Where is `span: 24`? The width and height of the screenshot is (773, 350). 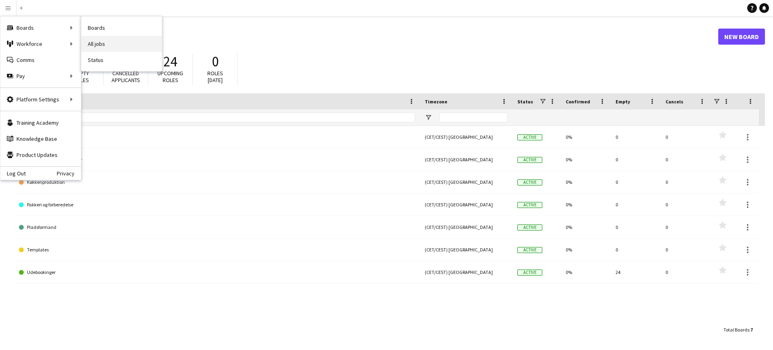
span: 24 is located at coordinates (170, 62).